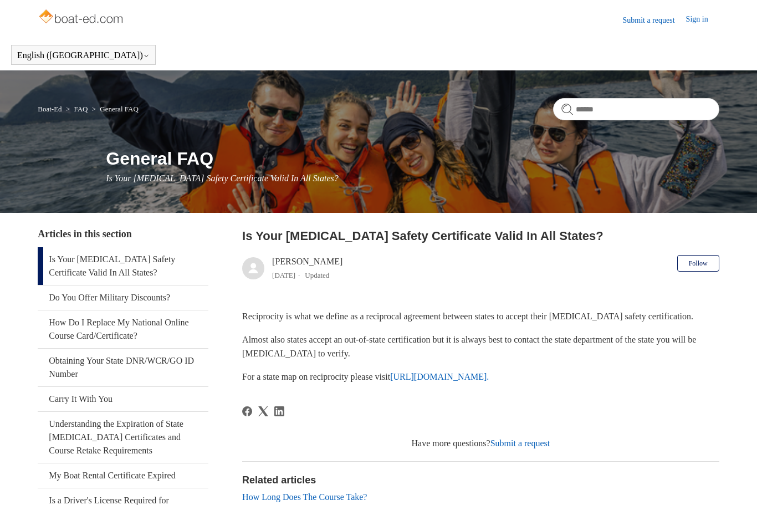  I want to click on span: Articles in this section, so click(84, 234).